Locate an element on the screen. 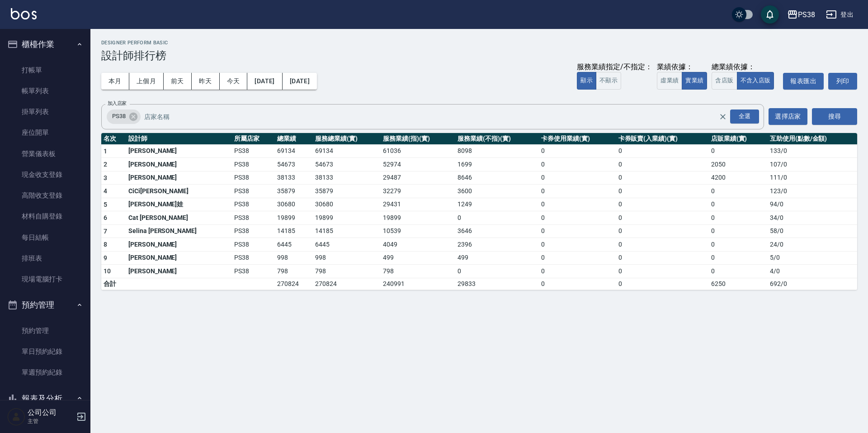 The height and width of the screenshot is (433, 868). button: 本月 is located at coordinates (115, 81).